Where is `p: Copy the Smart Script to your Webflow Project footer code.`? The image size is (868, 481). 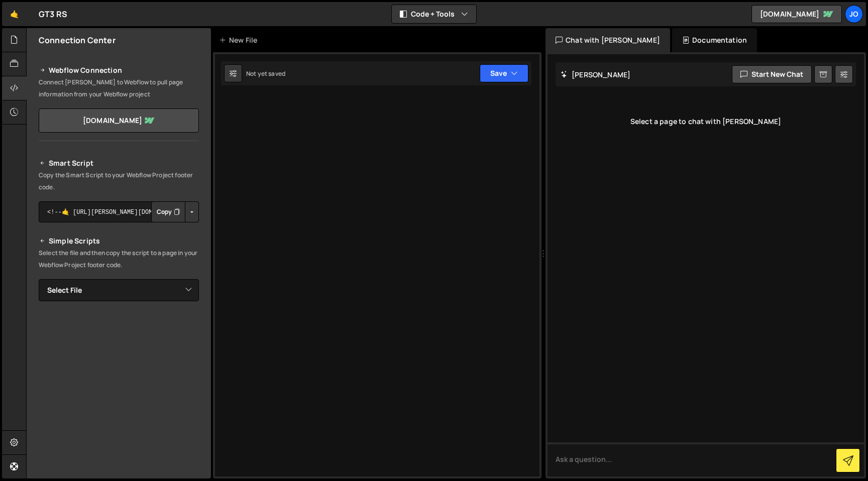 p: Copy the Smart Script to your Webflow Project footer code. is located at coordinates (118, 181).